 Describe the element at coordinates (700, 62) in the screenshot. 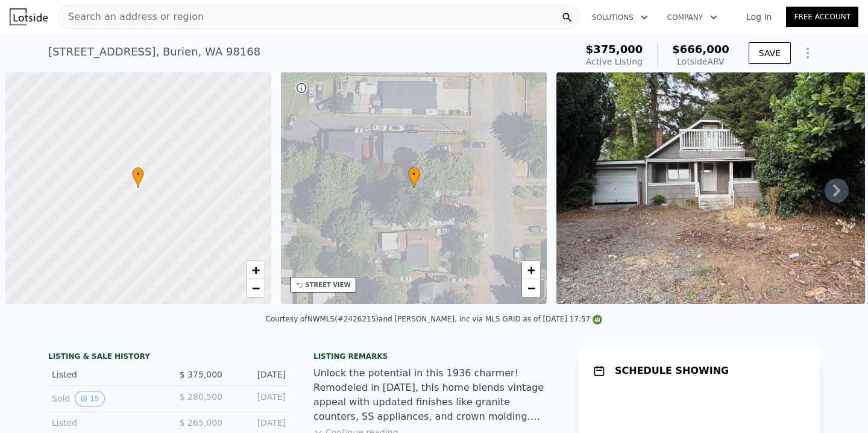

I see `div: Lotside ARV` at that location.